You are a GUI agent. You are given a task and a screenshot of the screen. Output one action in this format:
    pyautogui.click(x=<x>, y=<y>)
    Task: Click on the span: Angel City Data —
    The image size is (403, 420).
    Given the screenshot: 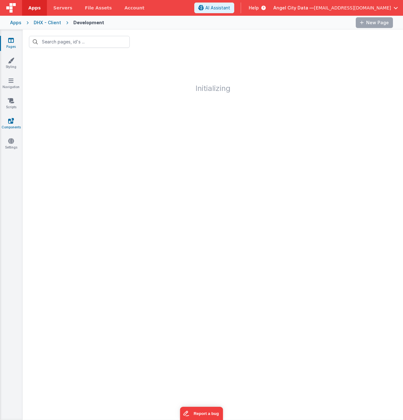 What is the action you would take?
    pyautogui.click(x=293, y=8)
    